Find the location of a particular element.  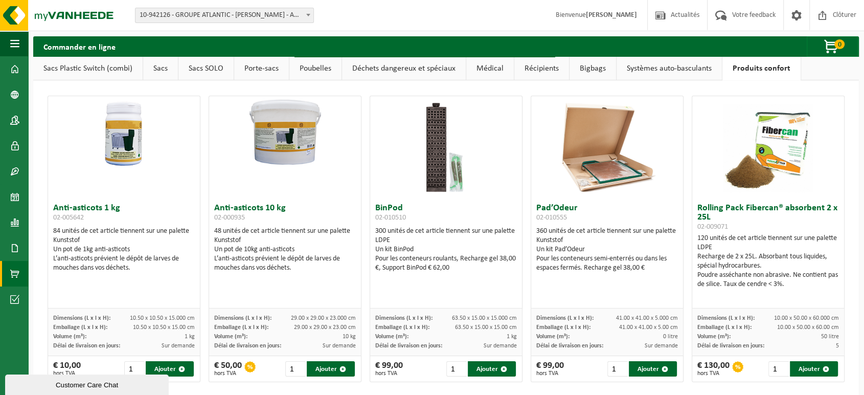

div: Un pot de 1kg anti-asticots is located at coordinates (124, 250).